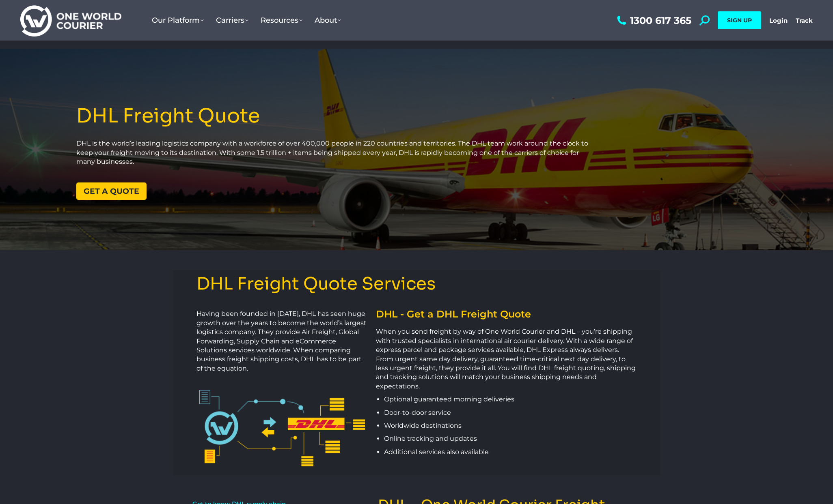 Image resolution: width=833 pixels, height=504 pixels. Describe the element at coordinates (506, 359) in the screenshot. I see `p: When you send freight by way of One World Courier and DHL – you’re shipping with trusted speciali...` at that location.